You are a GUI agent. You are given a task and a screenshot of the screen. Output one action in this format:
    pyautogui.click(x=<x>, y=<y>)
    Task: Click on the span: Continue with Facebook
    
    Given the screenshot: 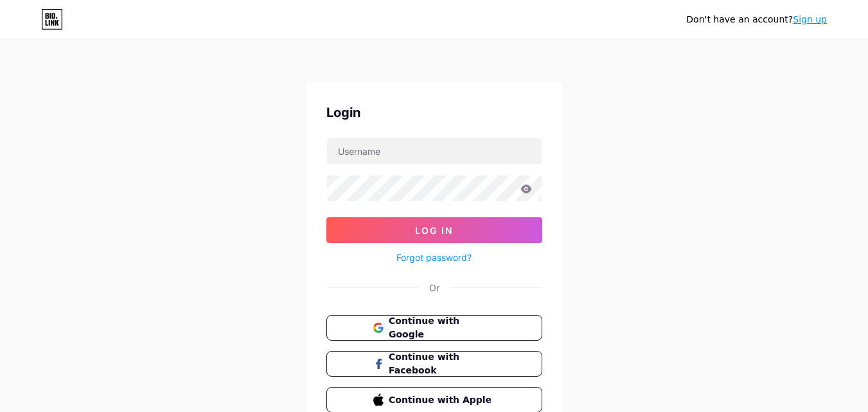 What is the action you would take?
    pyautogui.click(x=442, y=363)
    